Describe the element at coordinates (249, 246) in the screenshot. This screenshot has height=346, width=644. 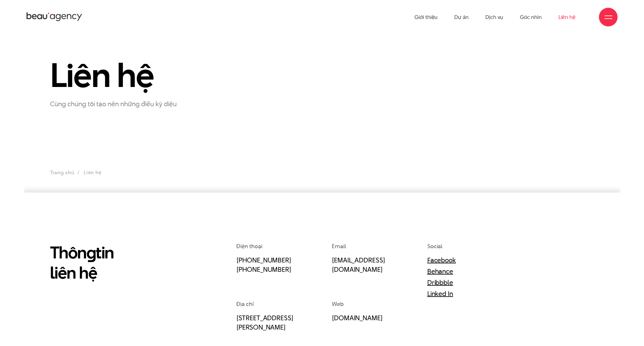
I see `span: Điện thoại` at that location.